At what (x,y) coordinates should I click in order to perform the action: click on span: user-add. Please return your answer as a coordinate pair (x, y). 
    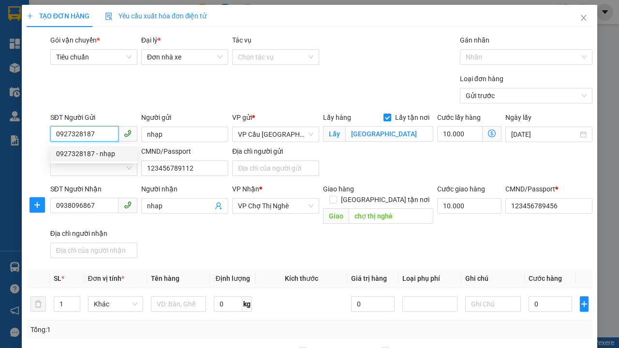
    Looking at the image, I should click on (219, 206).